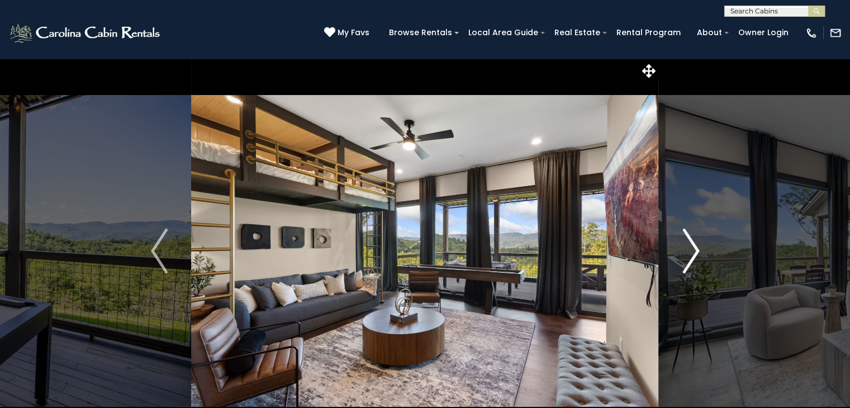 Image resolution: width=850 pixels, height=408 pixels. Describe the element at coordinates (649, 32) in the screenshot. I see `a: Rental Program` at that location.